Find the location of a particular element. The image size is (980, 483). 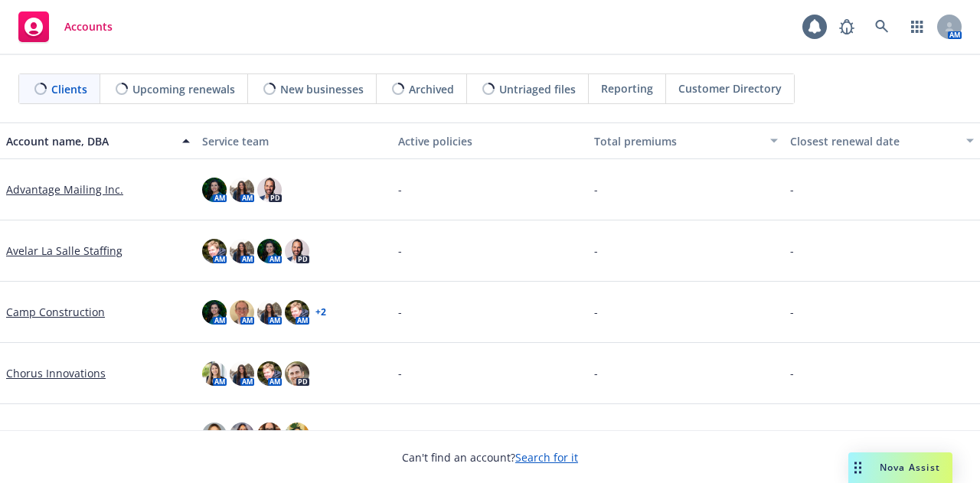

div: Active policies is located at coordinates (490, 141).